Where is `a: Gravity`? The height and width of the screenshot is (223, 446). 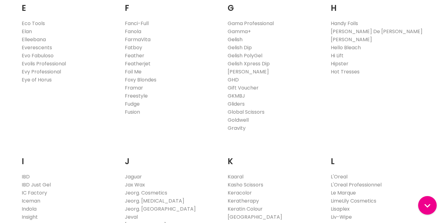
a: Gravity is located at coordinates (236, 128).